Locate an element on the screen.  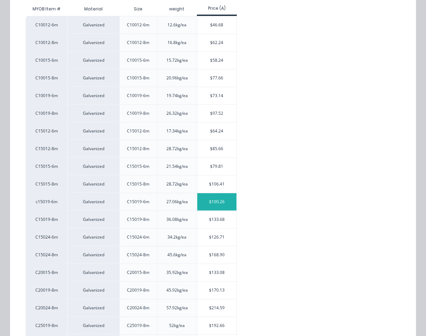
div: 21.54kg/ea is located at coordinates (177, 166).